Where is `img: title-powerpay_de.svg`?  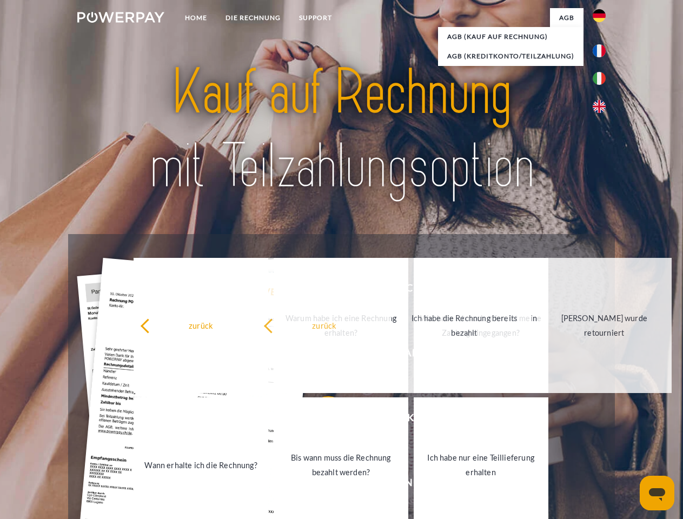
img: title-powerpay_de.svg is located at coordinates (341, 129).